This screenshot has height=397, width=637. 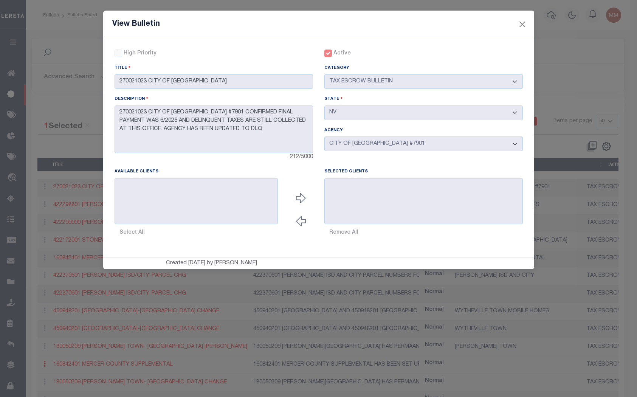 I want to click on label: Category, so click(x=336, y=68).